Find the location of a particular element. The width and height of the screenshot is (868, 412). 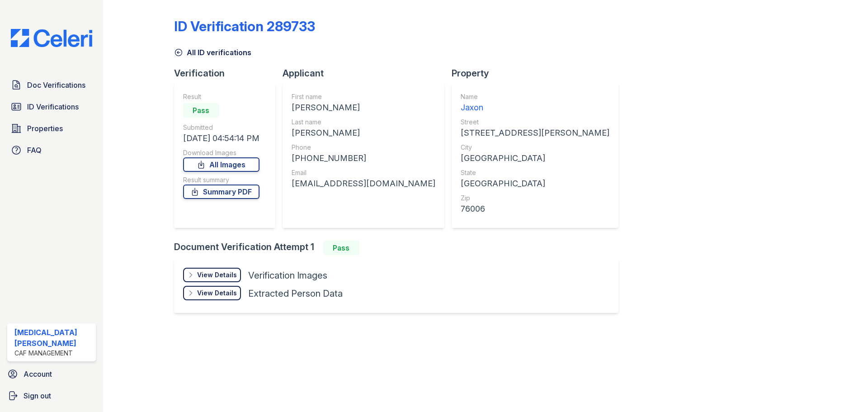

a: Doc Verifications is located at coordinates (52, 85).